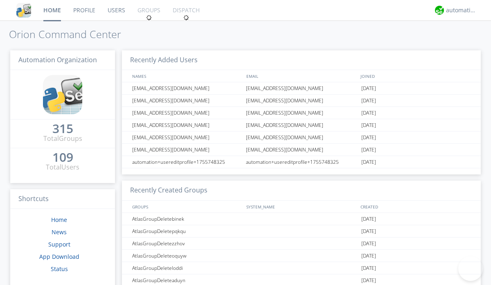 The height and width of the screenshot is (285, 491). Describe the element at coordinates (301, 190) in the screenshot. I see `h3: Recently Created Groups` at that location.